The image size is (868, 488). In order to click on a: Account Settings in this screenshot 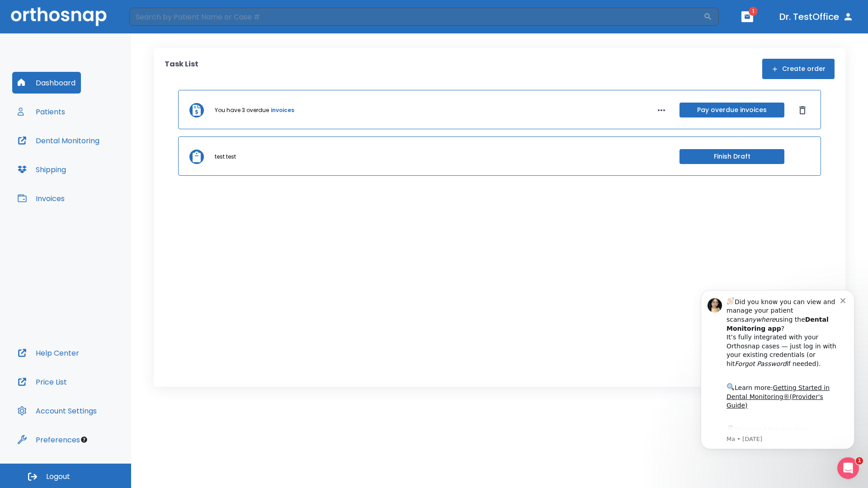, I will do `click(57, 411)`.